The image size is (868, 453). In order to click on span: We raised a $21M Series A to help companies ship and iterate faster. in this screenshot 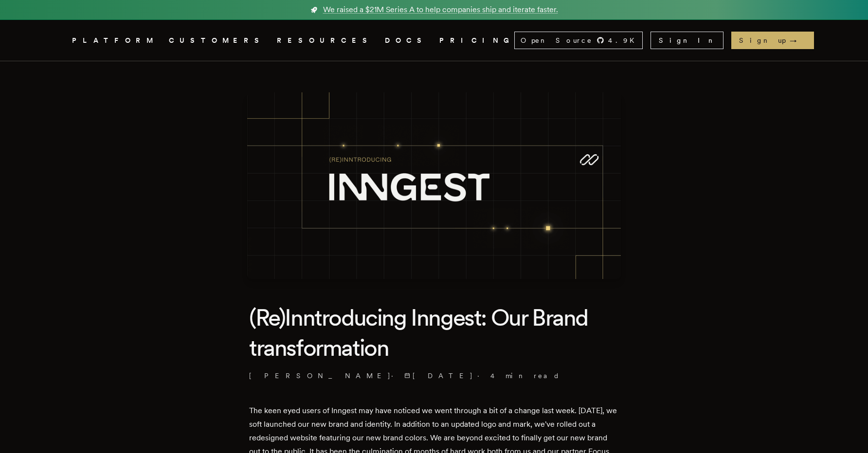, I will do `click(441, 10)`.